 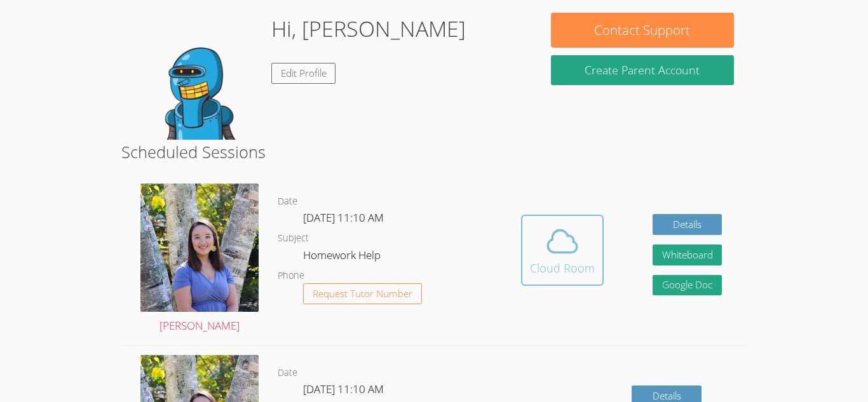 What do you see at coordinates (688, 224) in the screenshot?
I see `a: Details` at bounding box center [688, 224].